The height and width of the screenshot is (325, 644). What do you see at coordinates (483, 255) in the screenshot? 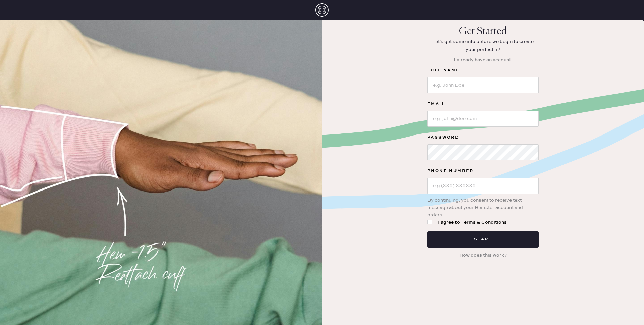
I see `button: How does this work?` at bounding box center [483, 255].